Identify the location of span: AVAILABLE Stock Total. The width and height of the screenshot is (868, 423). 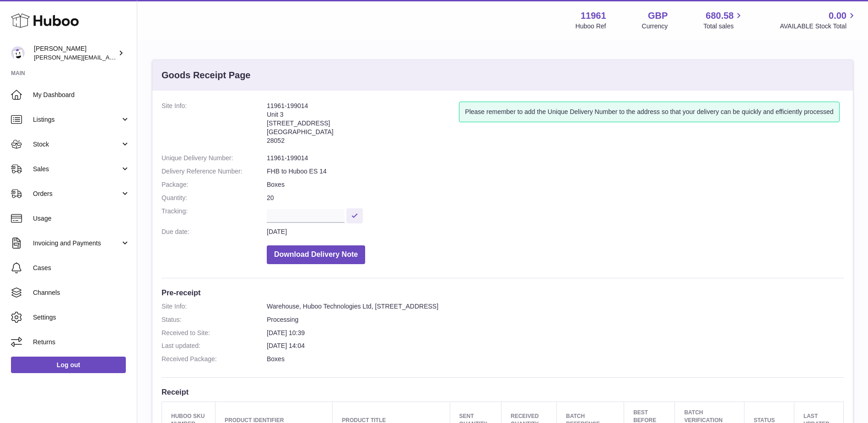
(819, 26).